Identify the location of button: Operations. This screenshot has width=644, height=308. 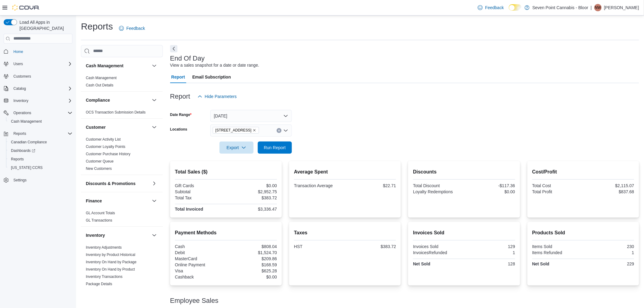
(38, 113).